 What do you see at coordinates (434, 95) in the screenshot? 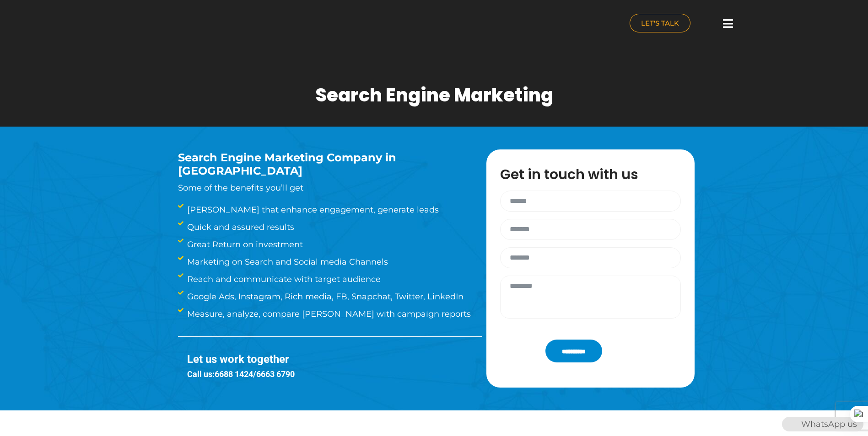
I see `h1: Search Engine Marketing` at bounding box center [434, 95].